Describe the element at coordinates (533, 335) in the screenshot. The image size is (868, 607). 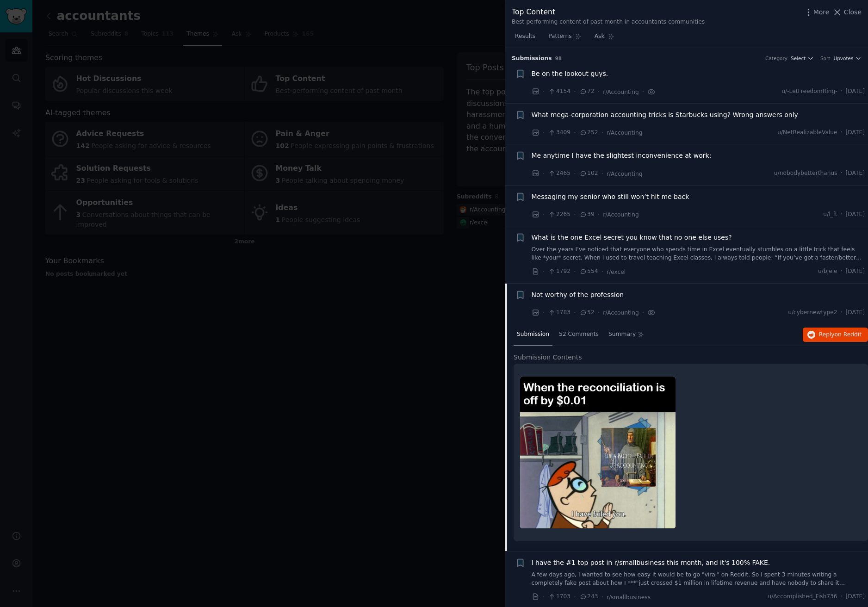
I see `span: Submission` at that location.